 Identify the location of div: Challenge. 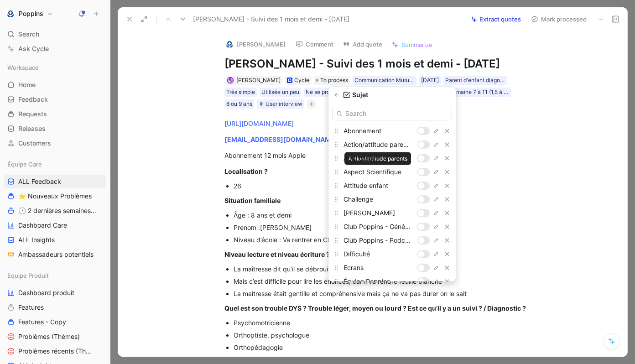
(392, 199).